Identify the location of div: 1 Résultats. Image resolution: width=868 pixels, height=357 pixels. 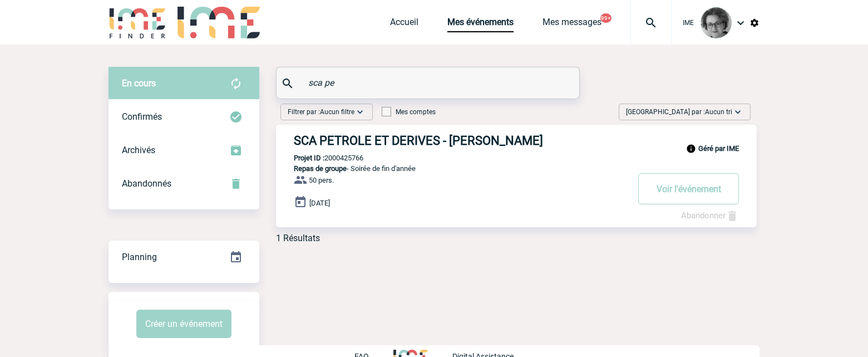
(298, 238).